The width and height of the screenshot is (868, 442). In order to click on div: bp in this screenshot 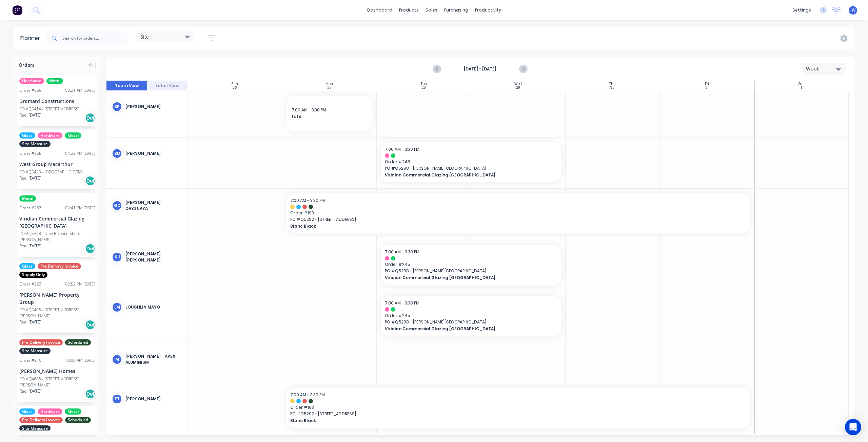, I will do `click(117, 107)`.